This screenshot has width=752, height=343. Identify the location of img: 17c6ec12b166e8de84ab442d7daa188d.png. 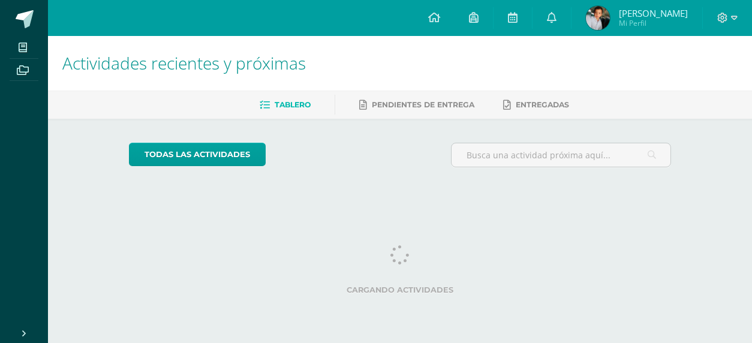
(598, 18).